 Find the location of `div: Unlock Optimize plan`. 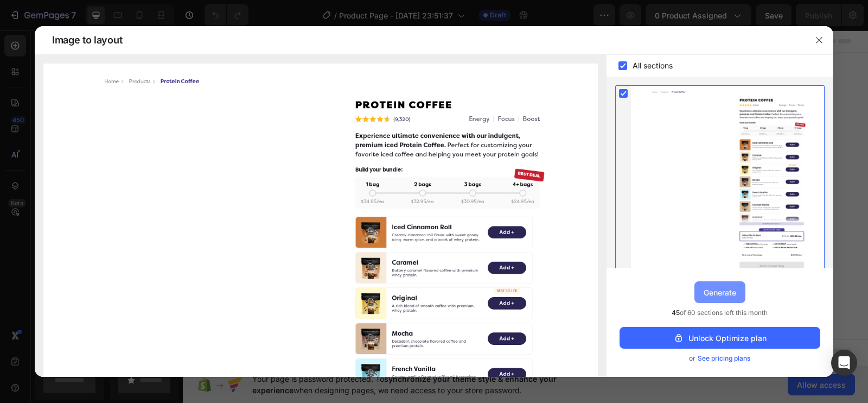

div: Unlock Optimize plan is located at coordinates (720, 338).